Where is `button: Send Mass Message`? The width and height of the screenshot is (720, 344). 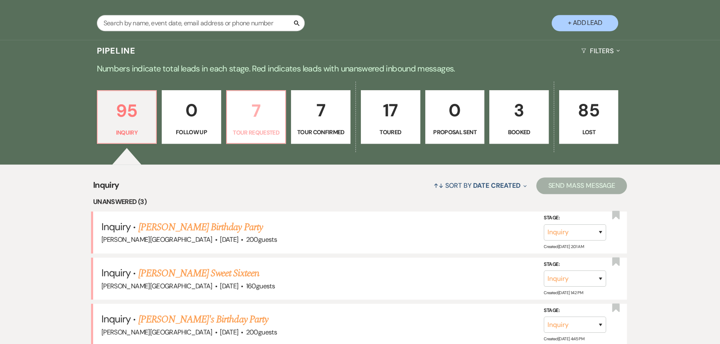 button: Send Mass Message is located at coordinates (582, 186).